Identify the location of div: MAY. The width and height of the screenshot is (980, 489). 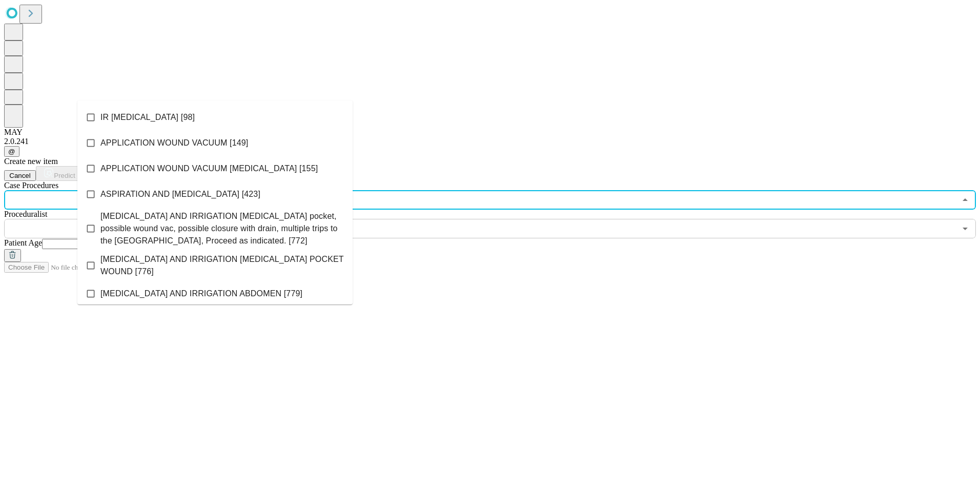
(490, 132).